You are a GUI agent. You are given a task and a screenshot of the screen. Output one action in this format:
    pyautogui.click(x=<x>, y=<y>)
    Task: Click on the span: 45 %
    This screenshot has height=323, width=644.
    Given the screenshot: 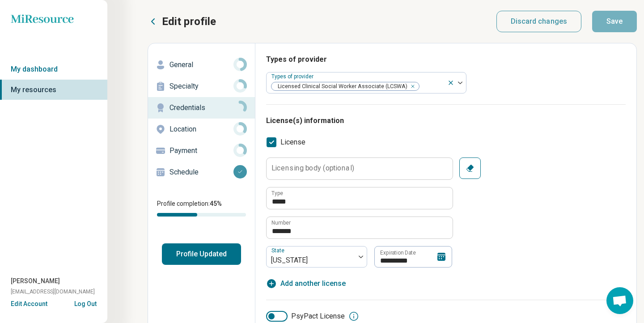 What is the action you would take?
    pyautogui.click(x=216, y=204)
    